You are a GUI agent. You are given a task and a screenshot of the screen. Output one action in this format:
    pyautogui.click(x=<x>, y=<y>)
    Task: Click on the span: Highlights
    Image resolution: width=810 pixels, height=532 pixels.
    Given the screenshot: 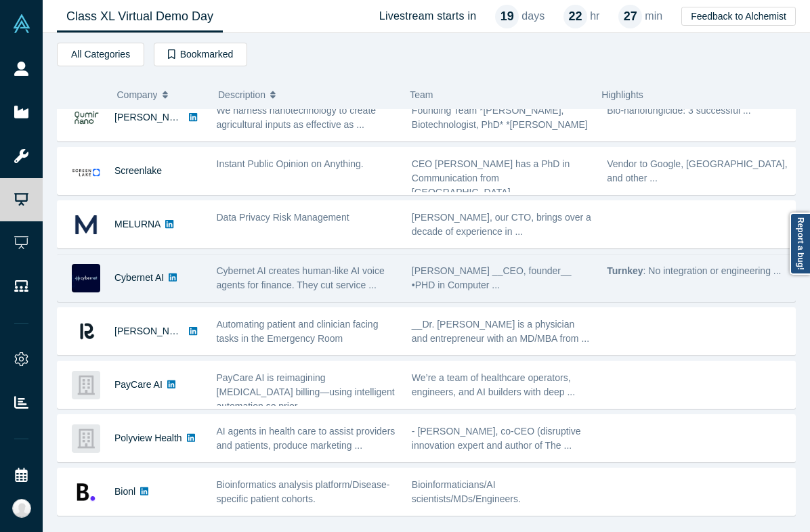 What is the action you would take?
    pyautogui.click(x=622, y=94)
    